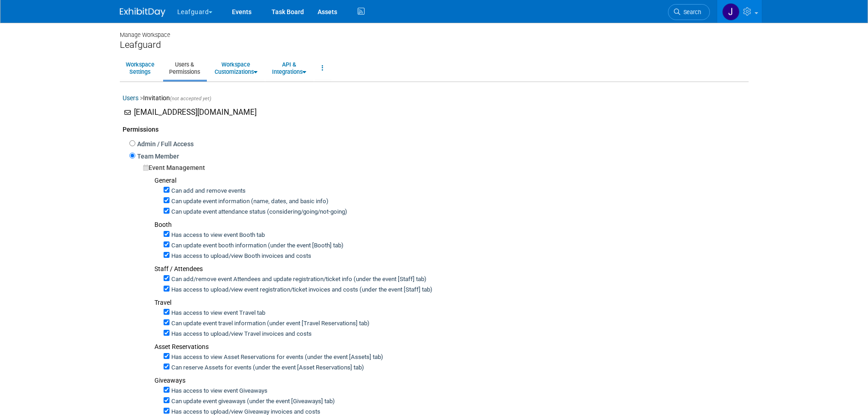 The image size is (868, 415). I want to click on span: Search, so click(691, 12).